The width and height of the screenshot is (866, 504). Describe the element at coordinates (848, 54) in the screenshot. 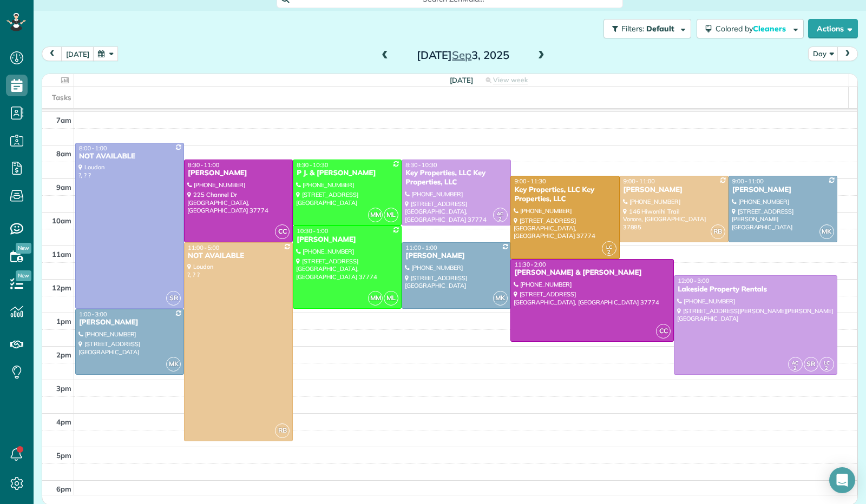

I see `button: next` at that location.